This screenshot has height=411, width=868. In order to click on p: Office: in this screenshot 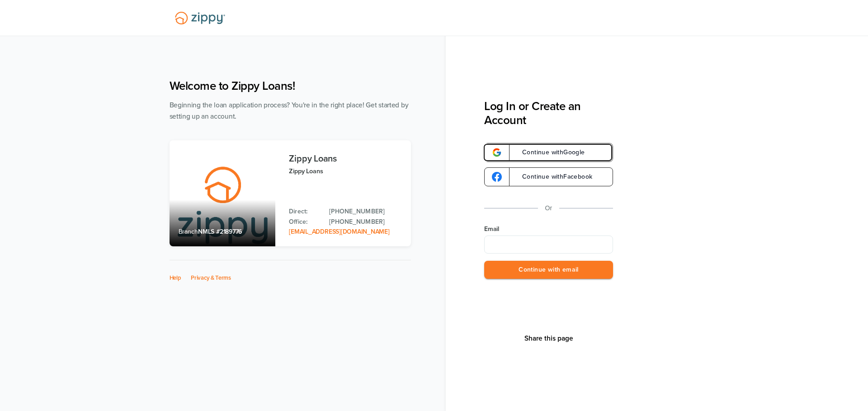, I will do `click(304, 222)`.